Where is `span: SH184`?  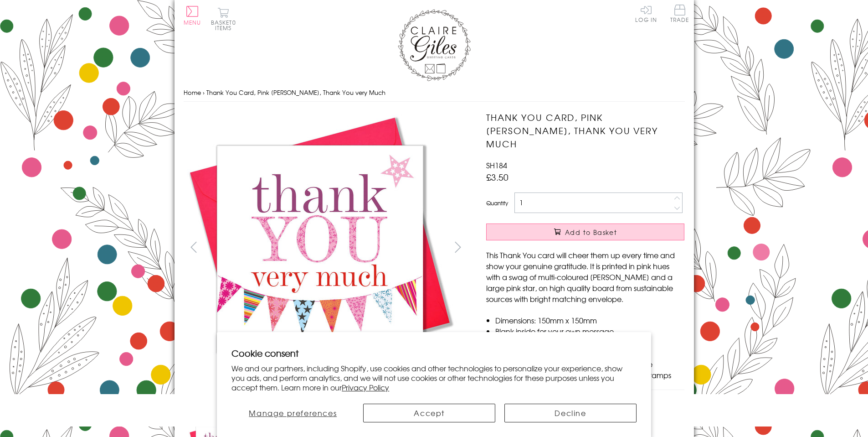
span: SH184 is located at coordinates (496, 165).